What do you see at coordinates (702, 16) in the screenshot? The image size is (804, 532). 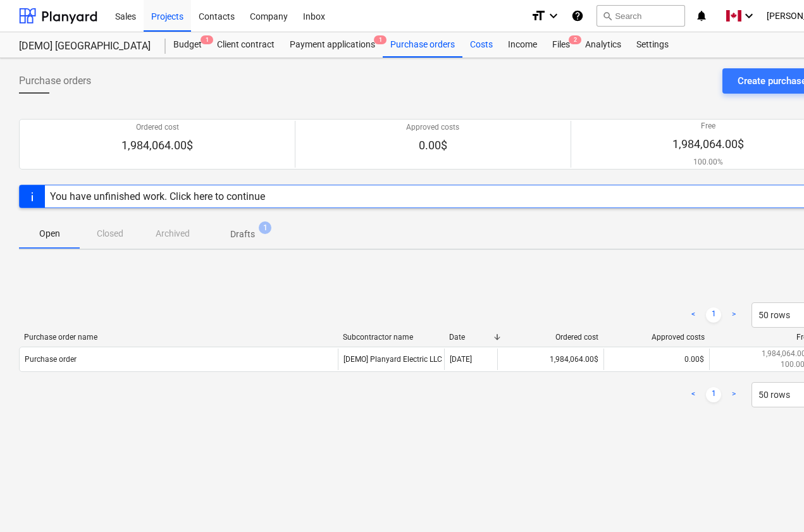 I see `i: notifications` at bounding box center [702, 16].